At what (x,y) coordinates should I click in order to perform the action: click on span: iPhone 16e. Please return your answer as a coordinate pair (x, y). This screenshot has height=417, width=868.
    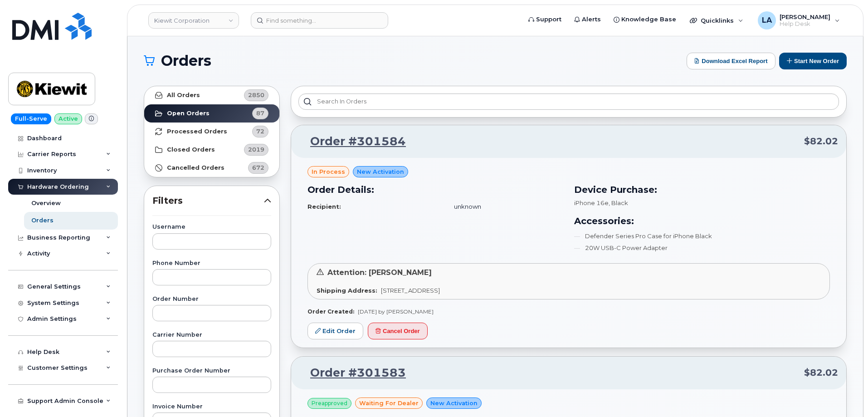
    Looking at the image, I should click on (591, 203).